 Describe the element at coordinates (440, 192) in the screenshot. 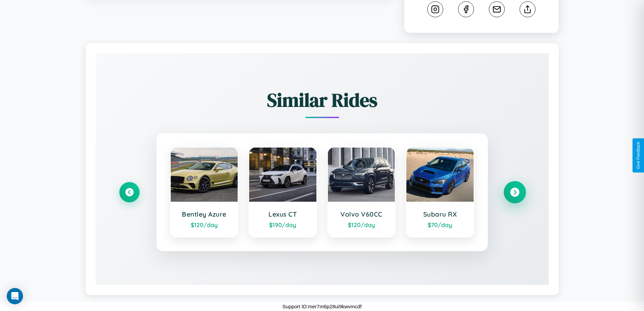

I see `a: Subaru RX$70/day` at that location.